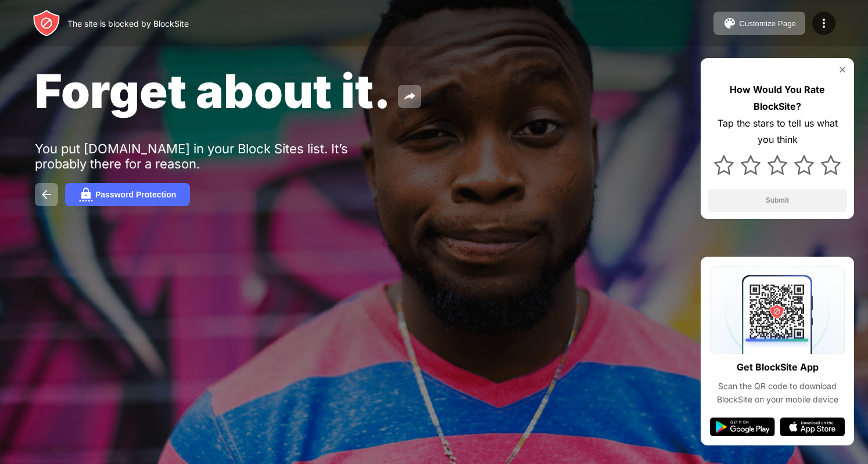  Describe the element at coordinates (46, 194) in the screenshot. I see `img: back.svg` at that location.